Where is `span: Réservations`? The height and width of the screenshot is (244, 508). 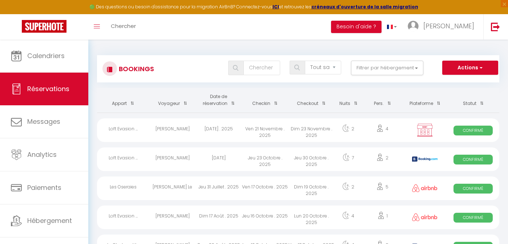 span: Réservations is located at coordinates (48, 89).